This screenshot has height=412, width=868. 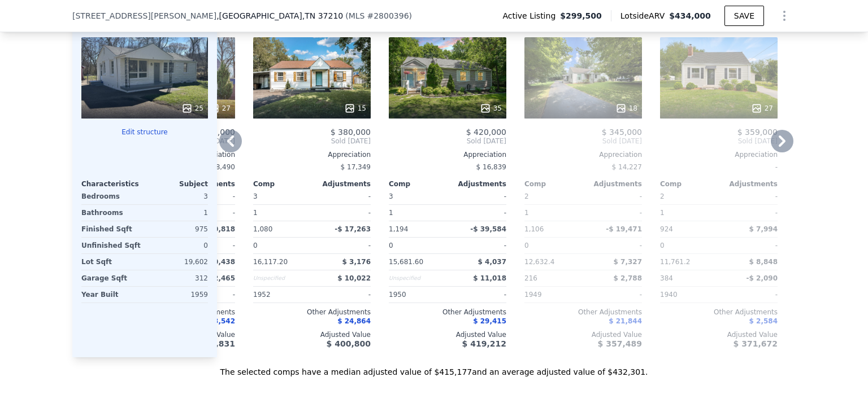 What do you see at coordinates (667, 278) in the screenshot?
I see `span: 384` at bounding box center [667, 278].